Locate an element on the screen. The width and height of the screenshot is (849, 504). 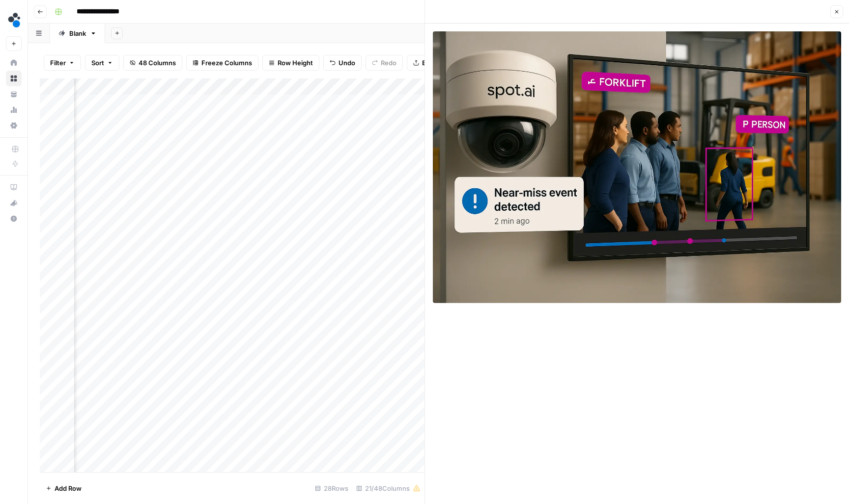
button: Sort is located at coordinates (102, 63).